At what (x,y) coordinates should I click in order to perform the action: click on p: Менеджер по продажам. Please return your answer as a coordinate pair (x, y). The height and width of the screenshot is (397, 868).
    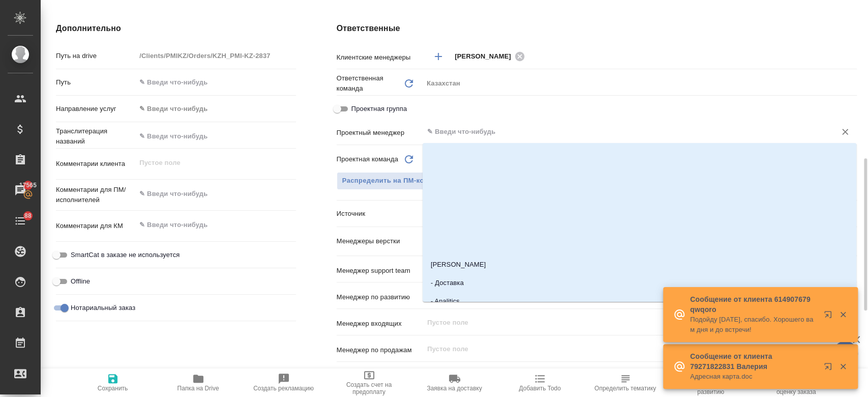
    Looking at the image, I should click on (379, 350).